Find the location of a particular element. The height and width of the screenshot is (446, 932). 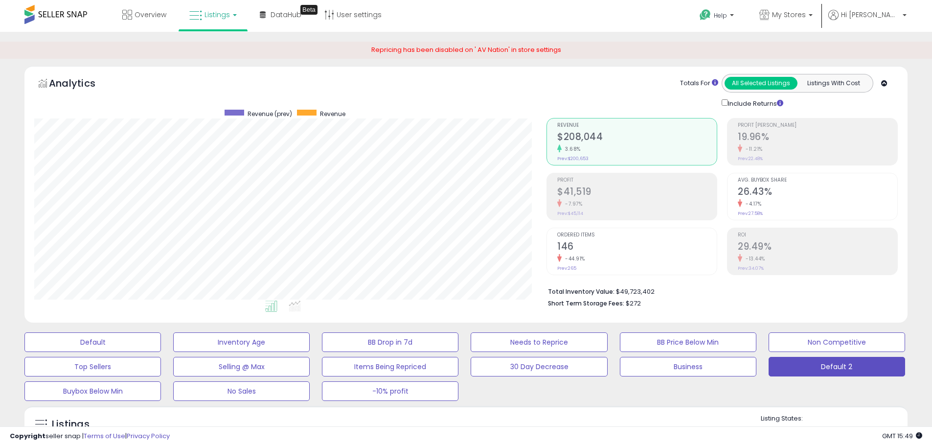

button: No Sales is located at coordinates (241, 391).